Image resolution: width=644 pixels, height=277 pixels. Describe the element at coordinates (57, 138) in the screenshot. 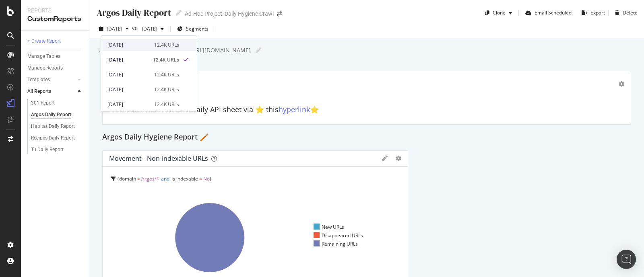

I see `a: Recipes Daily Report` at that location.